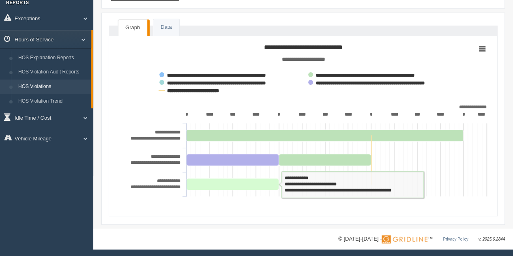  Describe the element at coordinates (53, 58) in the screenshot. I see `a: HOS Explanation Reports` at that location.